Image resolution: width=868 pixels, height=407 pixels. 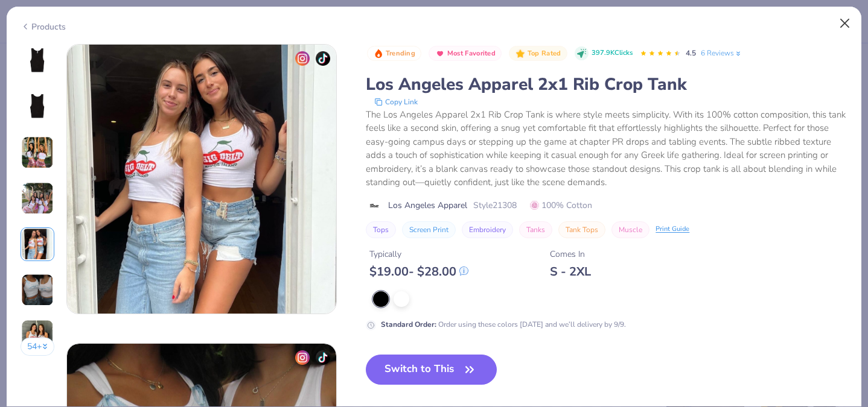 I want to click on span: Top Rated, so click(x=544, y=53).